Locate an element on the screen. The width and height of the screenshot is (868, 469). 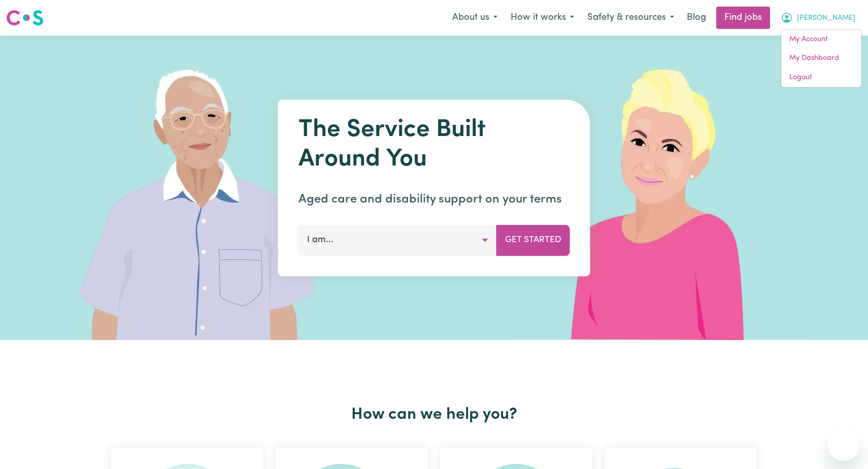
button: Safety & resources is located at coordinates (630, 18).